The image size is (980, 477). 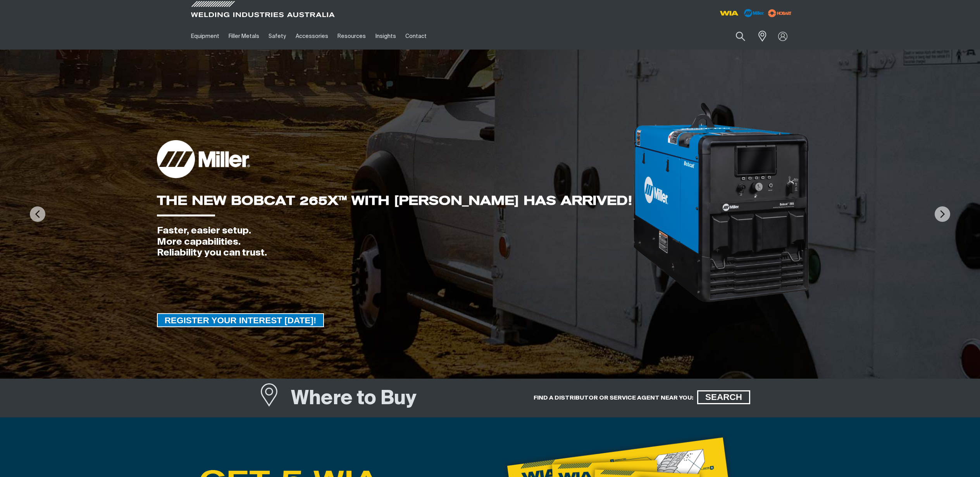 What do you see at coordinates (354, 399) in the screenshot?
I see `h1: Where to Buy` at bounding box center [354, 399].